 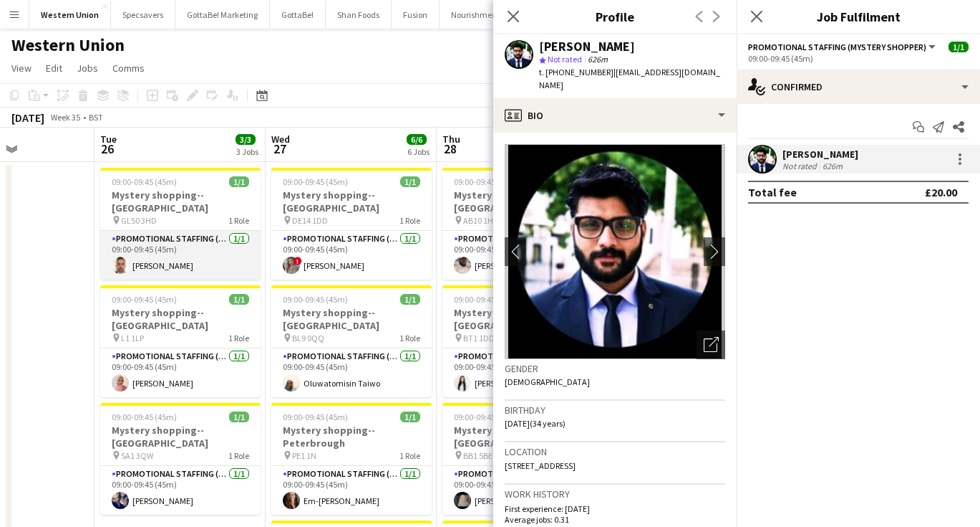 What do you see at coordinates (54, 68) in the screenshot?
I see `span: Edit` at bounding box center [54, 68].